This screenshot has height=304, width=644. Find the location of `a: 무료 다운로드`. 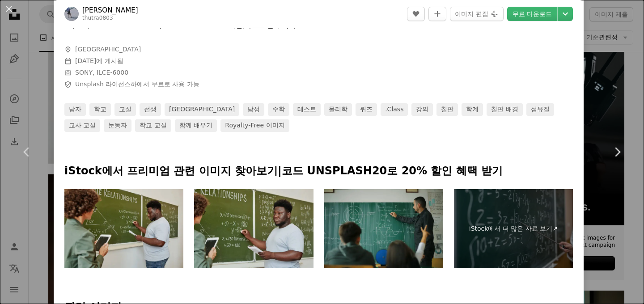

a: 무료 다운로드 is located at coordinates (532, 14).